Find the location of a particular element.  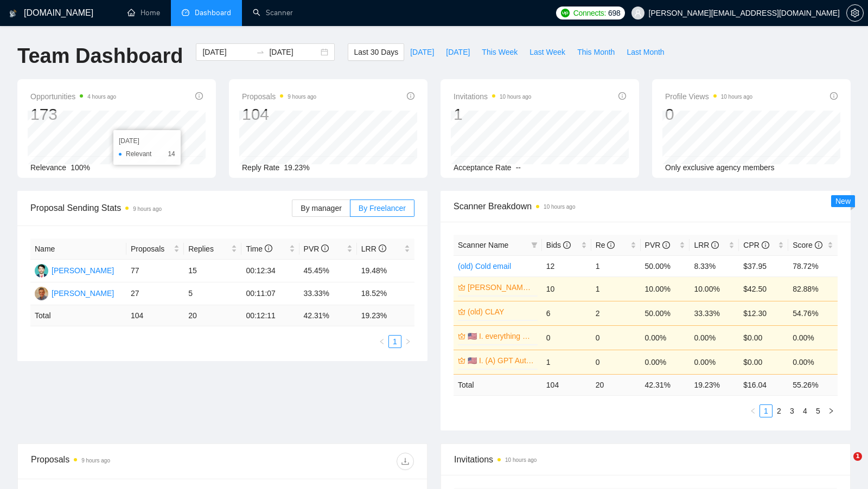

button: This Week is located at coordinates (500, 52).